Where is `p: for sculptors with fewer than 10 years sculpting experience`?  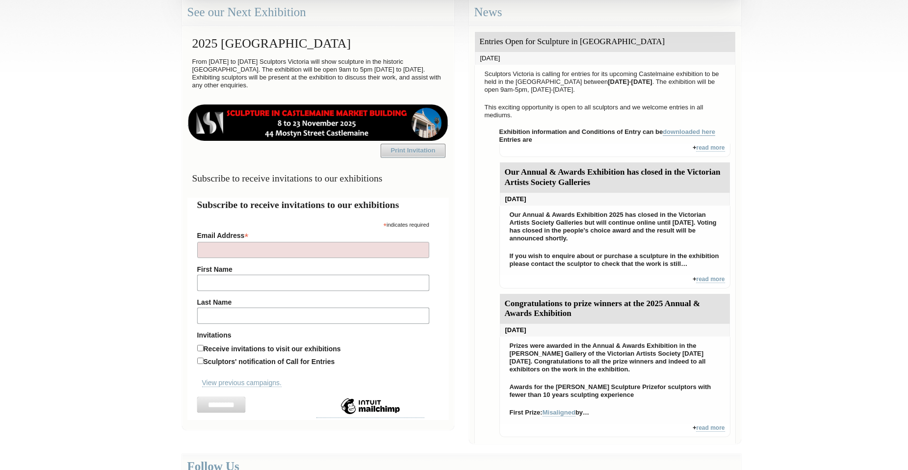 p: for sculptors with fewer than 10 years sculpting experience is located at coordinates (614, 391).